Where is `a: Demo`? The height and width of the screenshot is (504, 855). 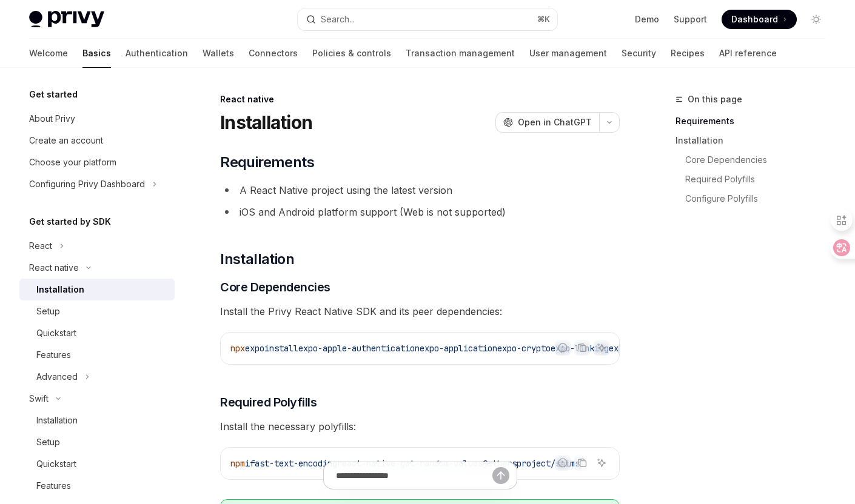
a: Demo is located at coordinates (647, 20).